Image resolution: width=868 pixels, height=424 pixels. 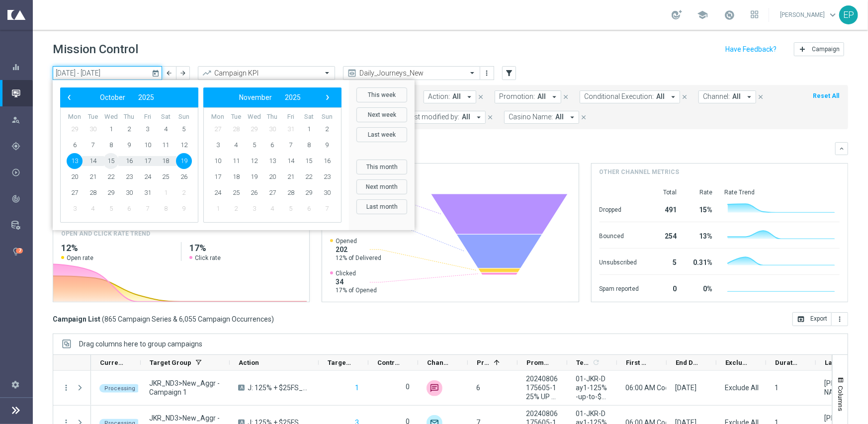 I want to click on button: This month, so click(x=382, y=167).